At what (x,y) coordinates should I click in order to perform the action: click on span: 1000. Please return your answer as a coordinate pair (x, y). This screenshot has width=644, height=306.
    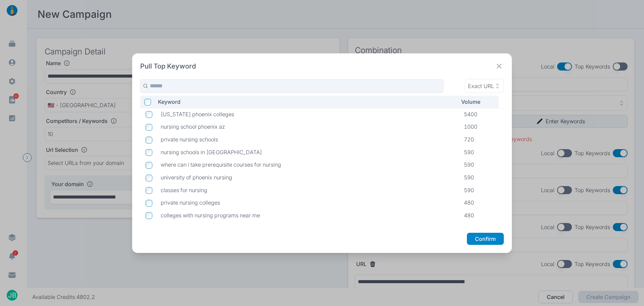
    Looking at the image, I should click on (471, 127).